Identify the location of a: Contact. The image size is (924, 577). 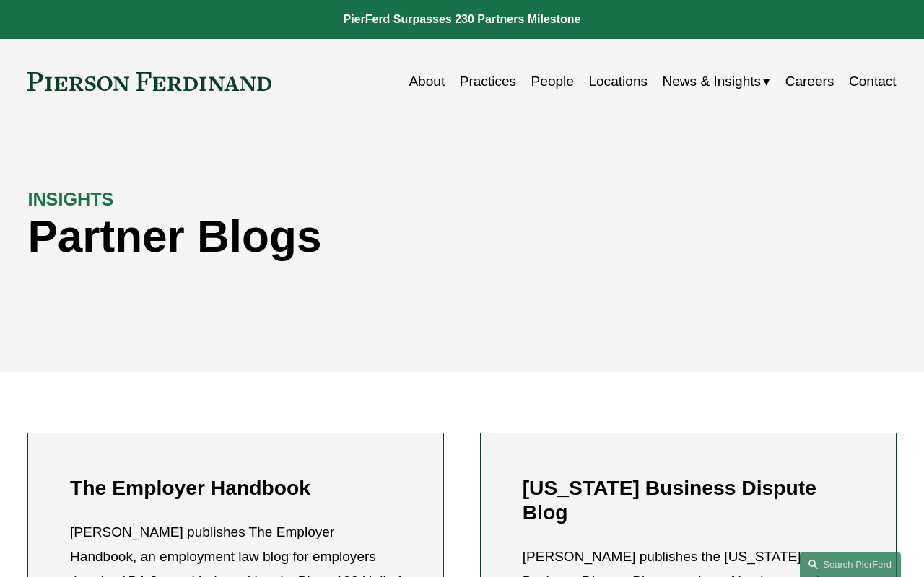
(873, 82).